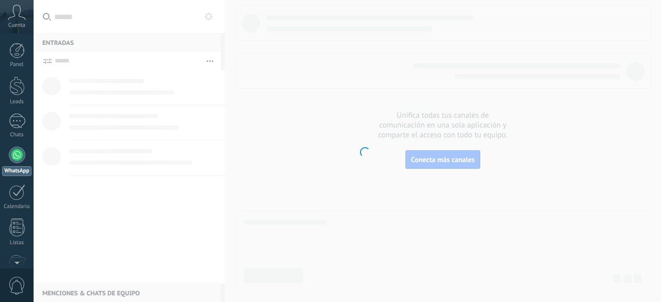  What do you see at coordinates (17, 65) in the screenshot?
I see `div: Panel` at bounding box center [17, 65].